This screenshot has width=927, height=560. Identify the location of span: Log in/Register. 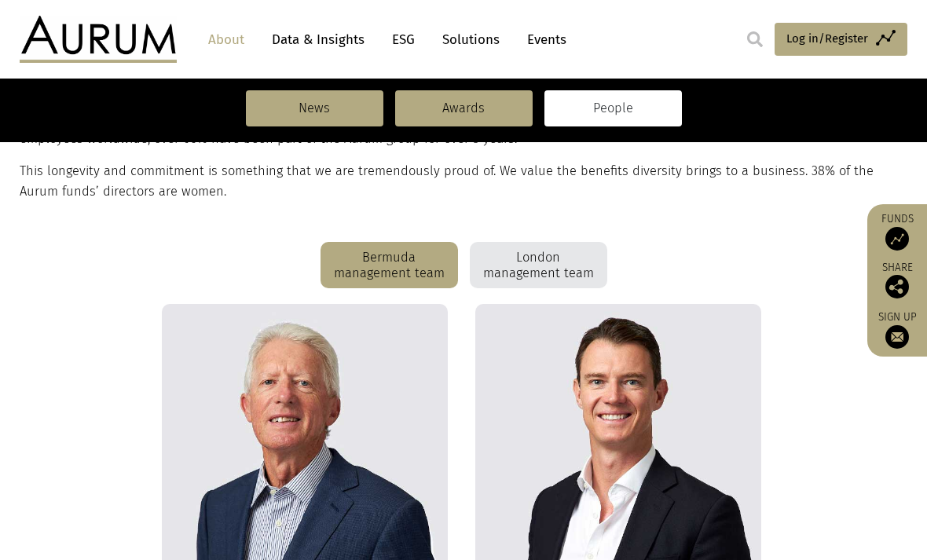
(827, 38).